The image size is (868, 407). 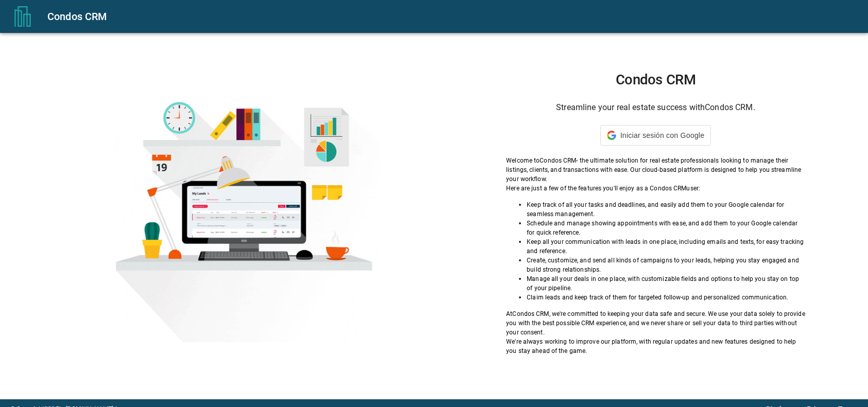 I want to click on p: Keep track of all your tasks and deadlines, and easily add them to your Google calendar for seaml..., so click(x=665, y=209).